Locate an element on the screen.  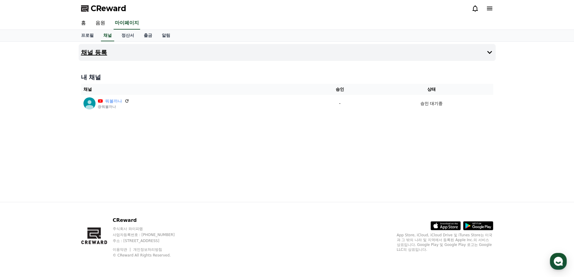
span: 홈 is located at coordinates (21, 202).